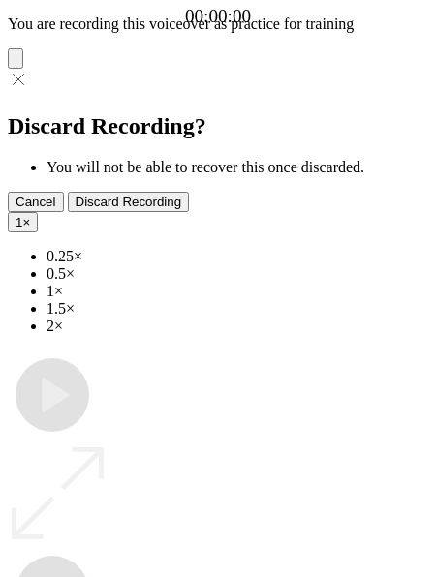 This screenshot has width=436, height=577. Describe the element at coordinates (237, 292) in the screenshot. I see `li: 1×` at that location.